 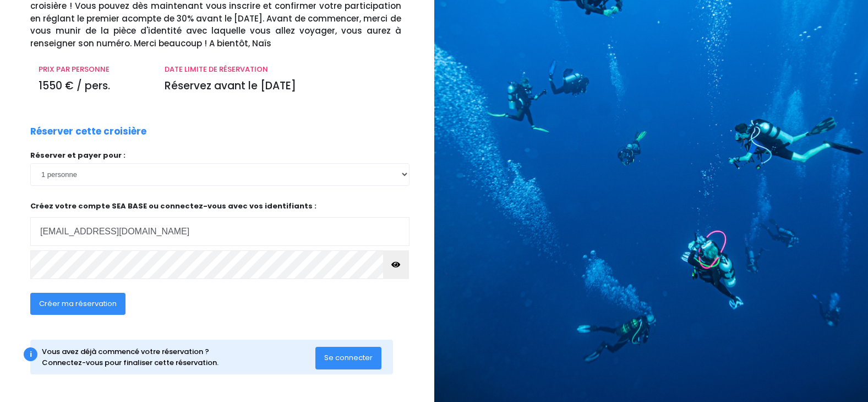 I want to click on p: DATE LIMITE DE RÉSERVATION, so click(x=282, y=70).